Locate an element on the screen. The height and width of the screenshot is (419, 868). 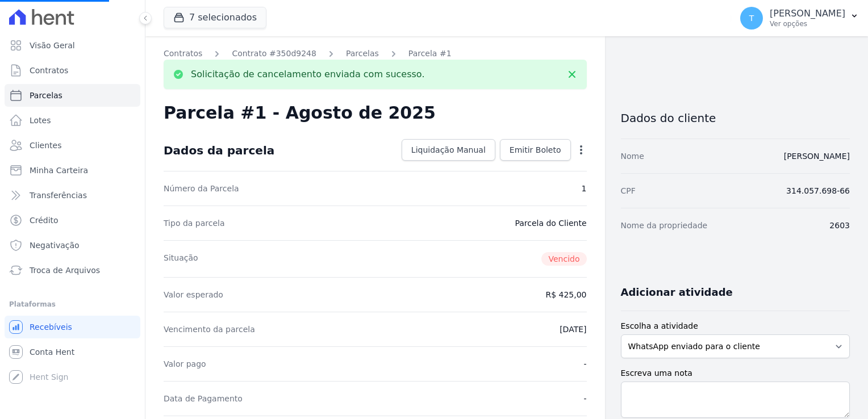
a: Negativação is located at coordinates (72, 246).